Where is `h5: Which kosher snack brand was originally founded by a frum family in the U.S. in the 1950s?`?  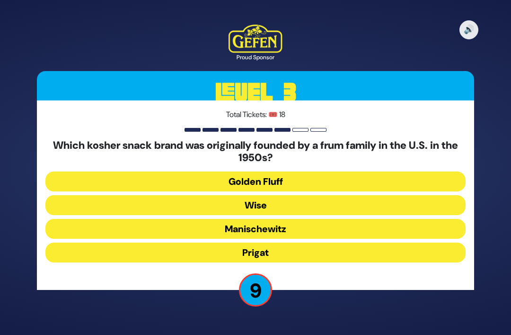 h5: Which kosher snack brand was originally founded by a frum family in the U.S. in the 1950s? is located at coordinates (256, 152).